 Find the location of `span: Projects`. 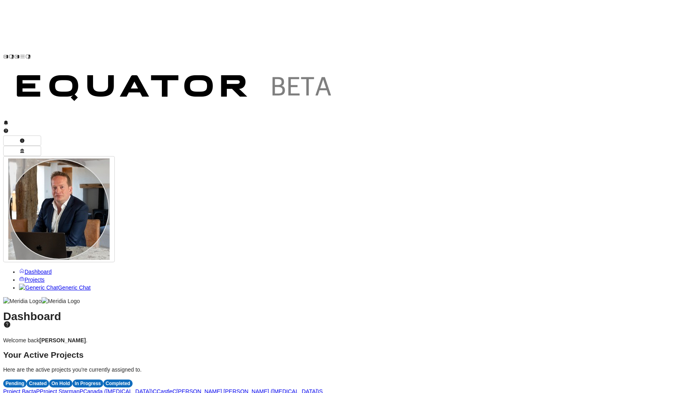

span: Projects is located at coordinates (34, 279).